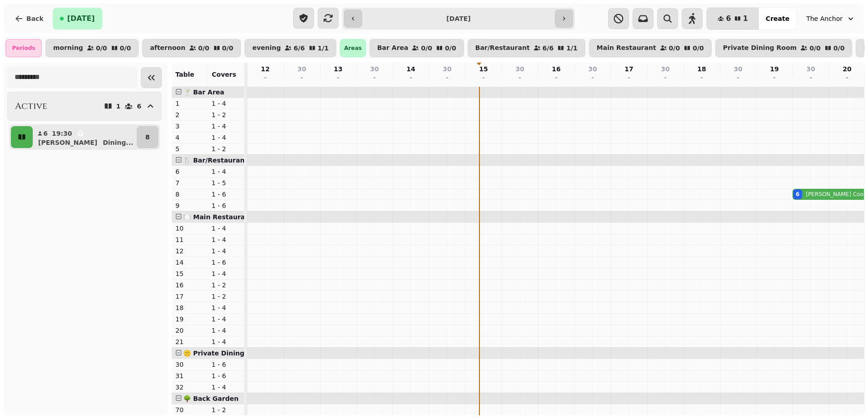 The height and width of the screenshot is (419, 868). I want to click on p: 18, so click(701, 69).